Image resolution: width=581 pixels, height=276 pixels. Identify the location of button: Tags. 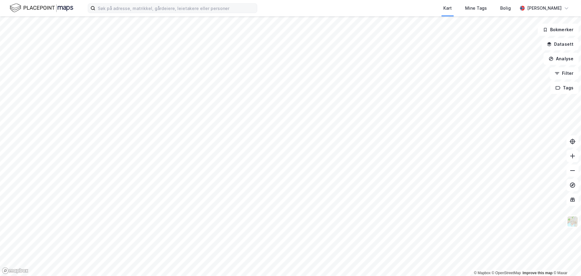
(564, 88).